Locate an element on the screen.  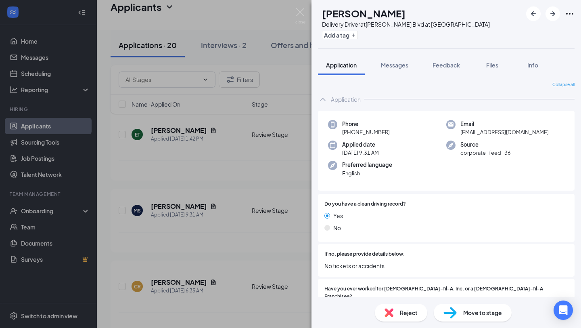
span: Yes is located at coordinates (338, 216).